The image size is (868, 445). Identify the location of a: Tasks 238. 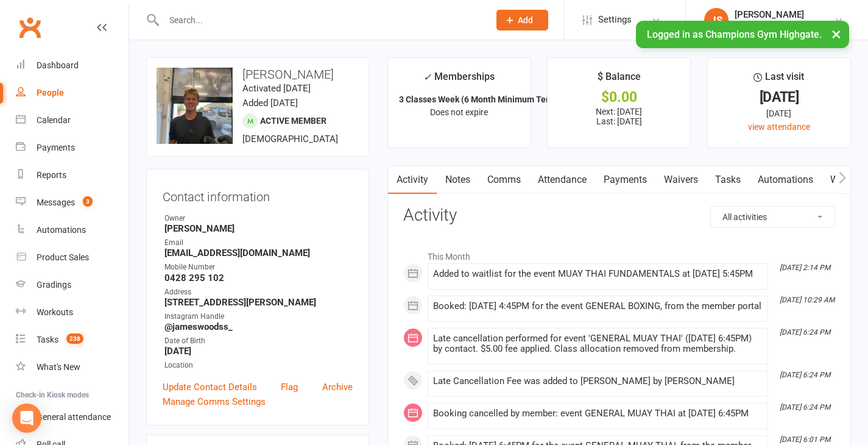
(72, 340).